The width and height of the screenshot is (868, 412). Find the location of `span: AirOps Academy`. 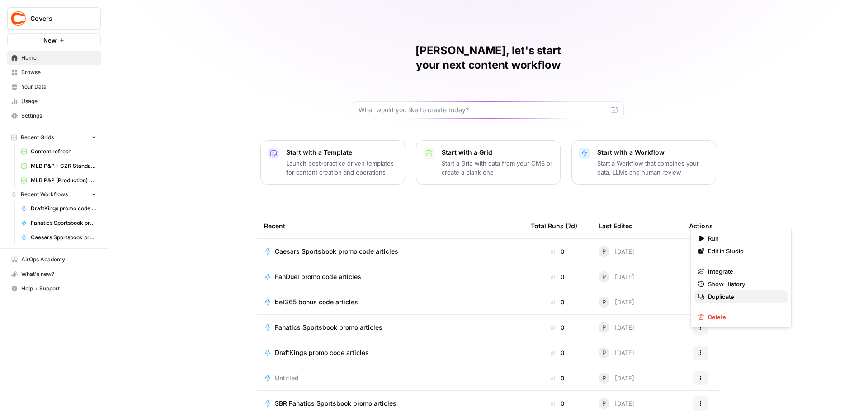

span: AirOps Academy is located at coordinates (59, 260).